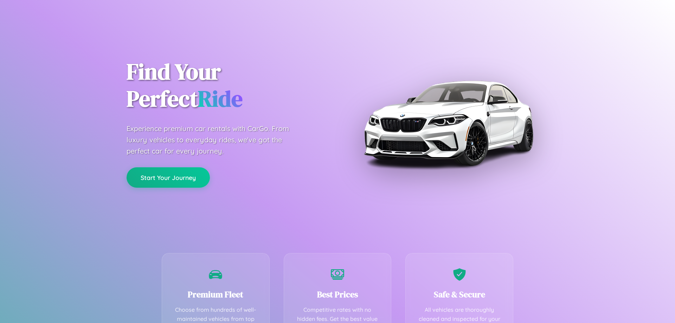 The height and width of the screenshot is (323, 675). Describe the element at coordinates (216, 294) in the screenshot. I see `h3: Premium Fleet` at that location.